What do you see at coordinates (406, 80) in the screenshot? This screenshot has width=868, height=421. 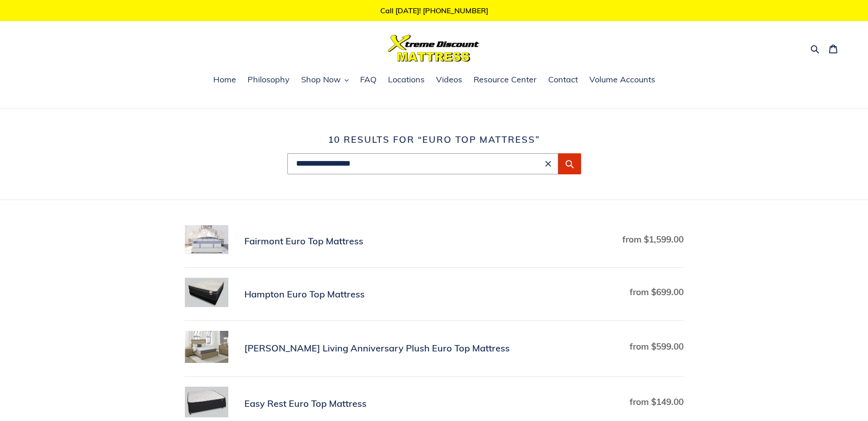 I see `span: Locations` at bounding box center [406, 80].